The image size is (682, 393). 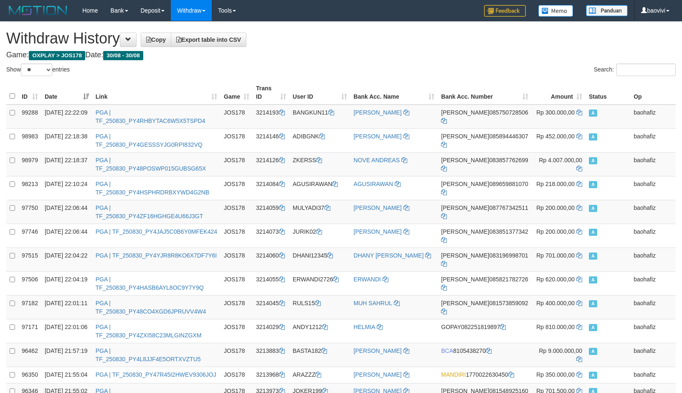 I want to click on a: PGA | TF_250830_PY48POSWP015GUBSG65X, so click(x=151, y=164).